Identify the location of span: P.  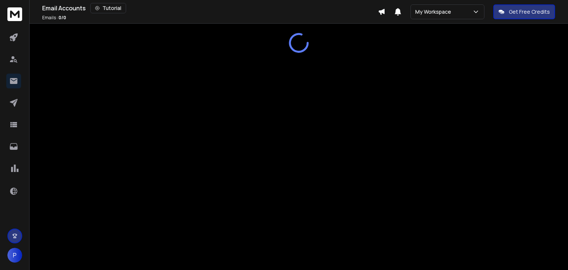
(15, 255).